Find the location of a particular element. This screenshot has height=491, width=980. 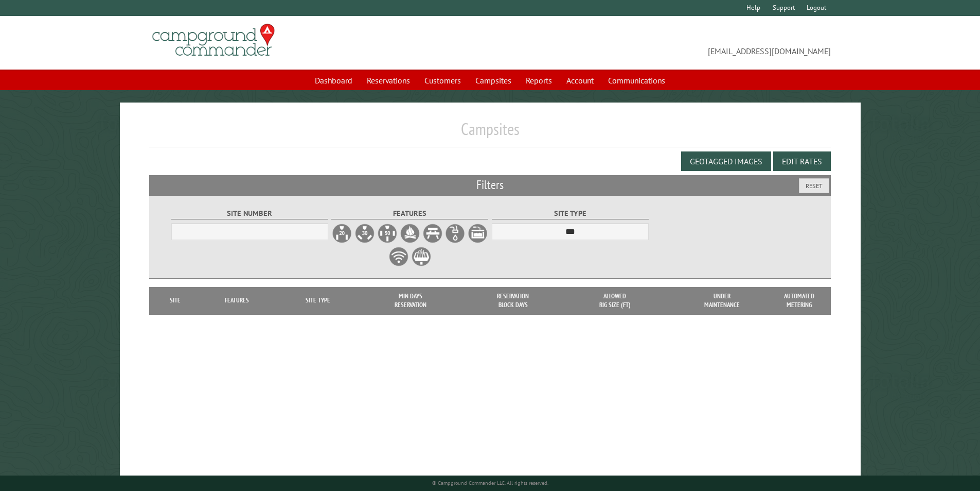

label: 20A Electrical Hookup is located at coordinates (342, 233).